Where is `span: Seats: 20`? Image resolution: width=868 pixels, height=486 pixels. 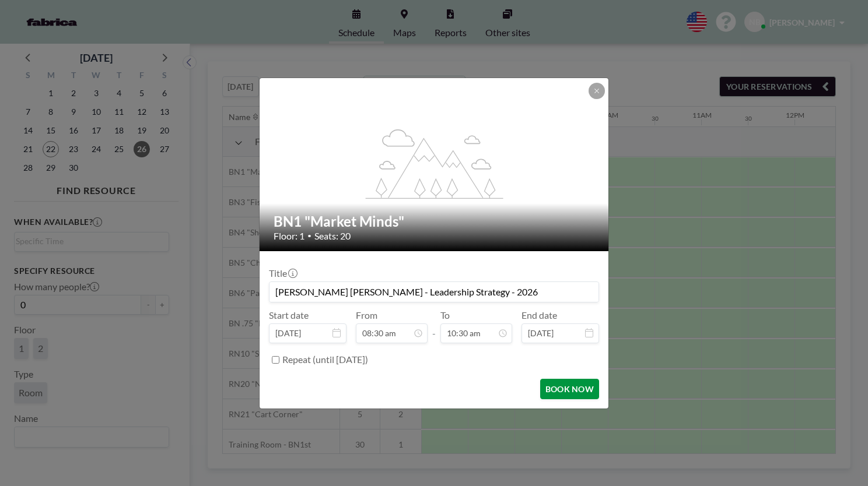 span: Seats: 20 is located at coordinates (333, 236).